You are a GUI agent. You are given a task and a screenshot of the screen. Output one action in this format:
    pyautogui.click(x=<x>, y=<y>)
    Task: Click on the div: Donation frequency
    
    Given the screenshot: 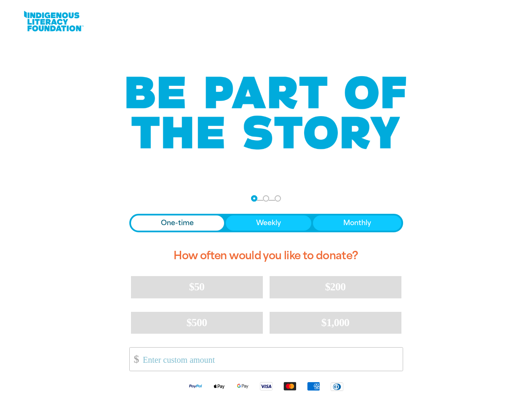 What is the action you would take?
    pyautogui.click(x=266, y=223)
    